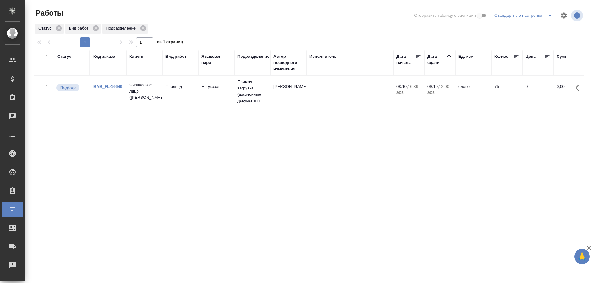 This screenshot has height=283, width=596. Describe the element at coordinates (569, 91) in the screenshot. I see `td: 0,00 ₽` at that location.